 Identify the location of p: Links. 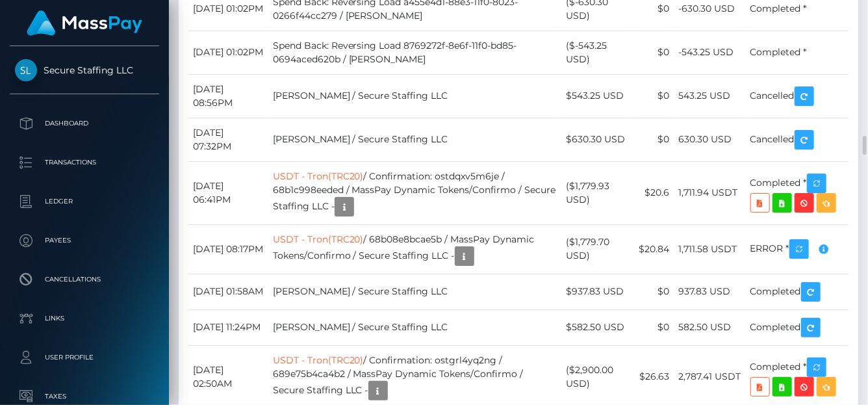
(84, 318).